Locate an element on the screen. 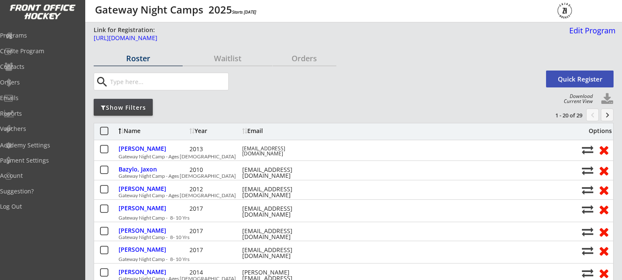 The height and width of the screenshot is (280, 622). div: 2012 is located at coordinates (215, 189).